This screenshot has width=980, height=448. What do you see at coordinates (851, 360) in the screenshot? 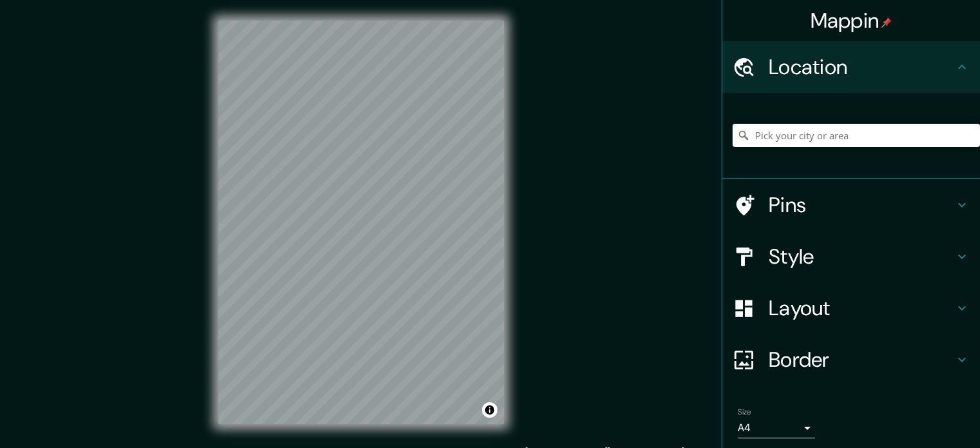
I see `div: Border` at bounding box center [851, 360].